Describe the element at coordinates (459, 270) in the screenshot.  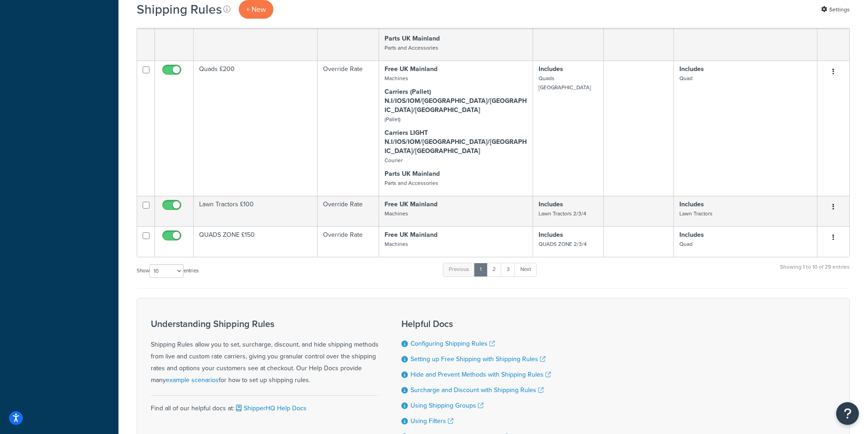
I see `a: Previous` at that location.